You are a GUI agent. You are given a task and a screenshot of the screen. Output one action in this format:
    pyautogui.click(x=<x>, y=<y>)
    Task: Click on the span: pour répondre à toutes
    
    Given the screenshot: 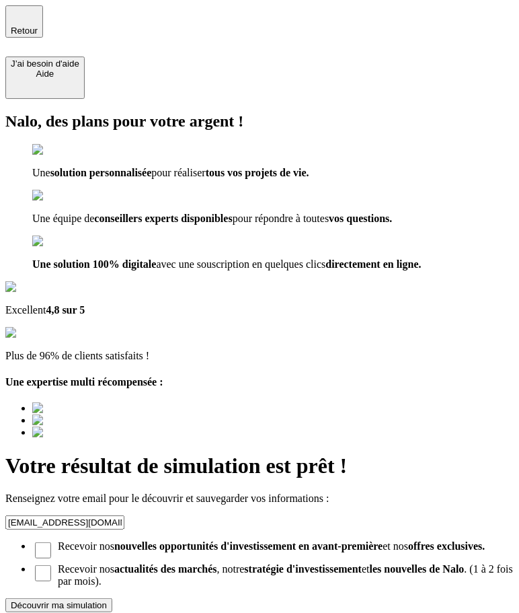 What is the action you would take?
    pyautogui.click(x=281, y=218)
    